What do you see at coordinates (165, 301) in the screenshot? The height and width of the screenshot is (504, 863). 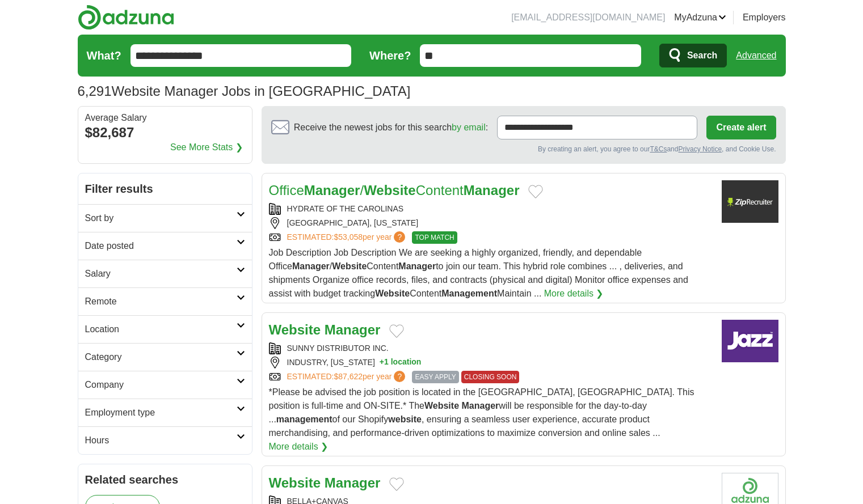 I see `a: Remote` at bounding box center [165, 301].